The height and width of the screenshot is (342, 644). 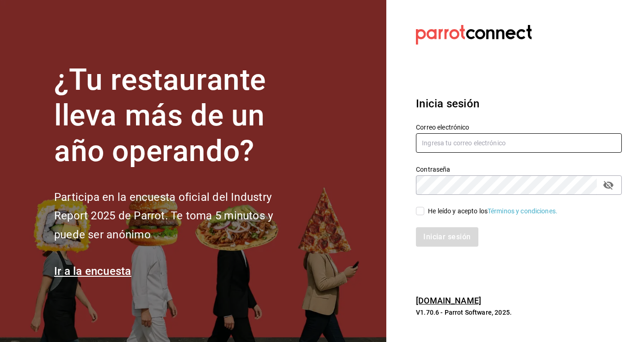 I want to click on button: passwordField, so click(x=608, y=185).